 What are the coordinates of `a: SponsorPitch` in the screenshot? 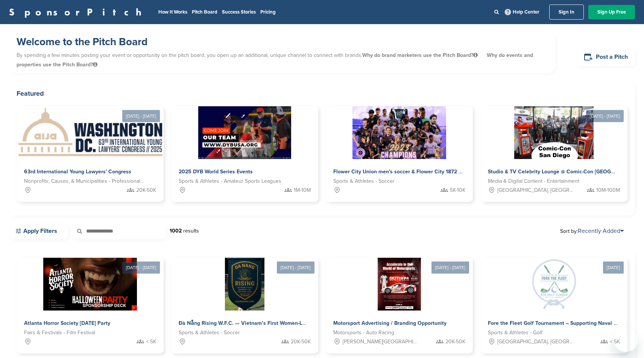 It's located at (78, 12).